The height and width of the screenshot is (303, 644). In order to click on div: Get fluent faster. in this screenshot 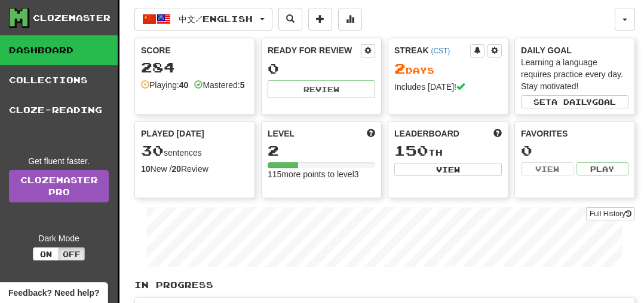, I will do `click(58, 160)`.